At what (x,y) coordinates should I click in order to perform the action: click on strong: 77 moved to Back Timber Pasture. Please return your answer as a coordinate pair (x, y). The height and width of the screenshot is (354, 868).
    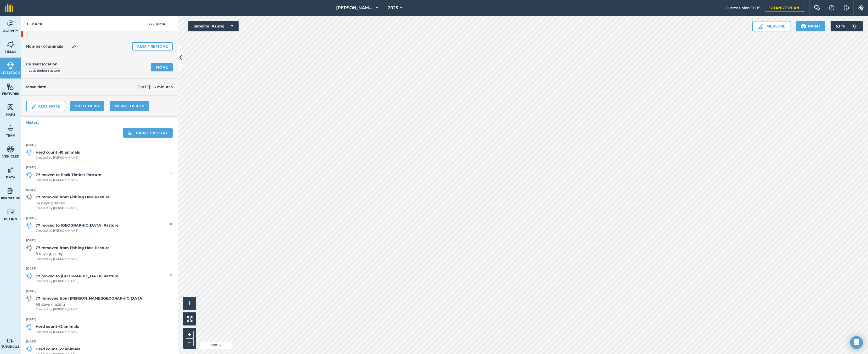
    Looking at the image, I should click on (68, 175).